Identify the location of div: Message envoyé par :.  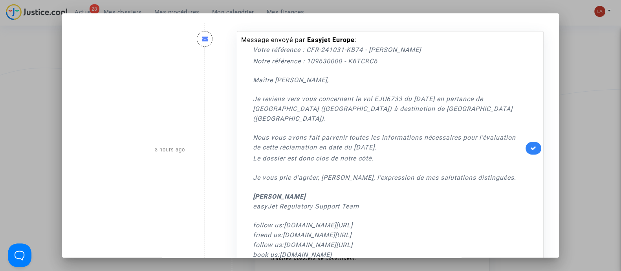
(382, 147).